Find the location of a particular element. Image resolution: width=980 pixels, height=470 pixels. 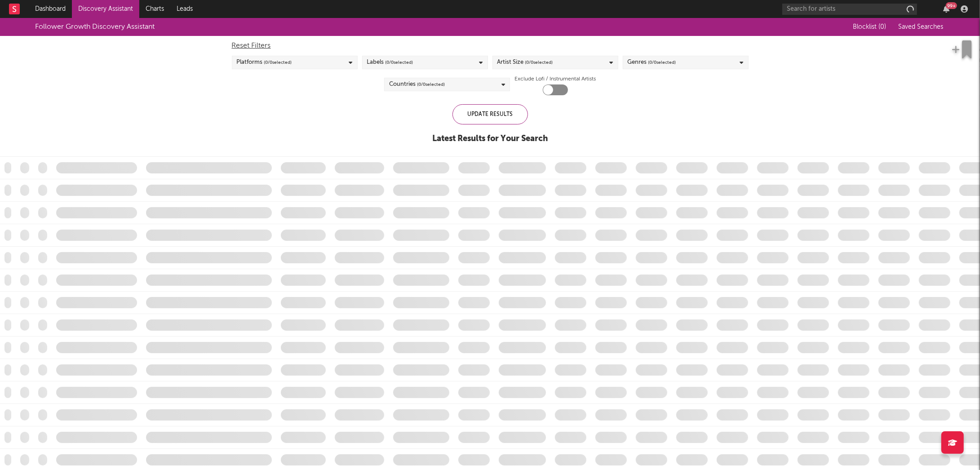

div: Update Results is located at coordinates (490, 114).